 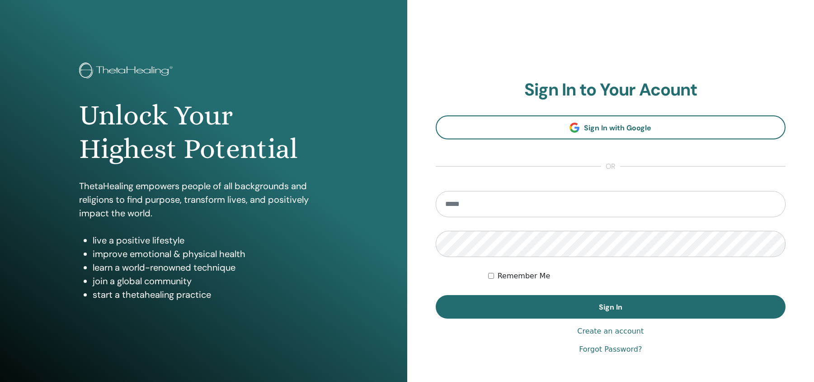 I want to click on a: Sign In with Google, so click(x=611, y=127).